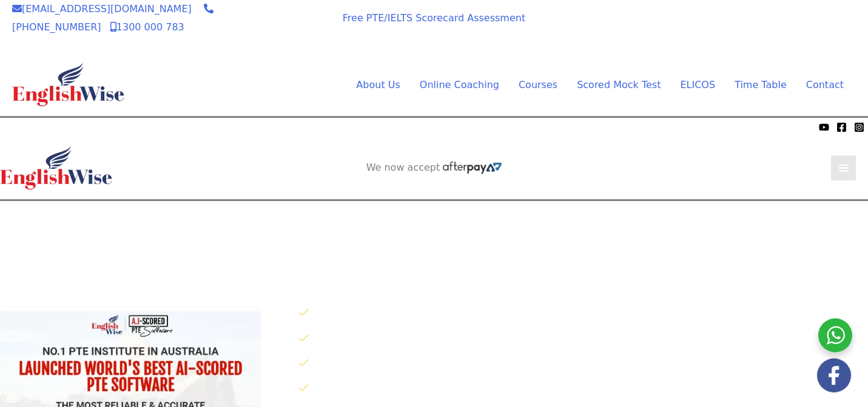 The height and width of the screenshot is (407, 868). Describe the element at coordinates (825, 84) in the screenshot. I see `span: Contact` at that location.